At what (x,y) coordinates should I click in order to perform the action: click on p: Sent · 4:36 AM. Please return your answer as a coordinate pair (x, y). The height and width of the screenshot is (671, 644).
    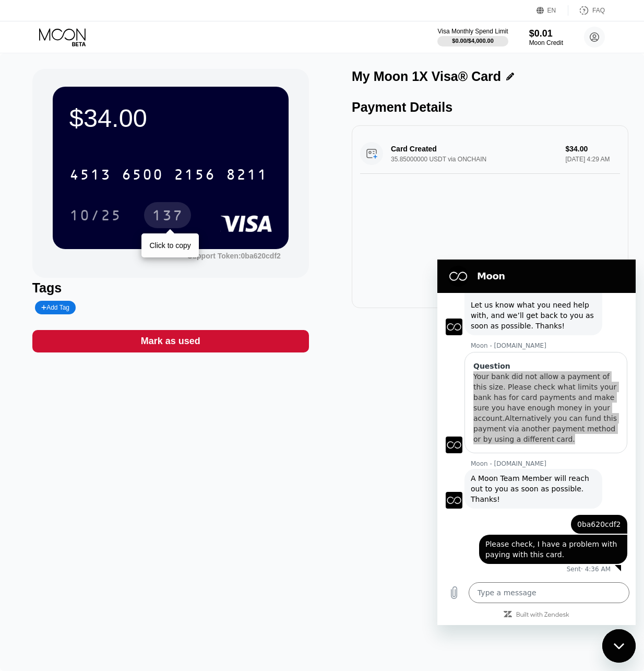
    Looking at the image, I should click on (151, 310).